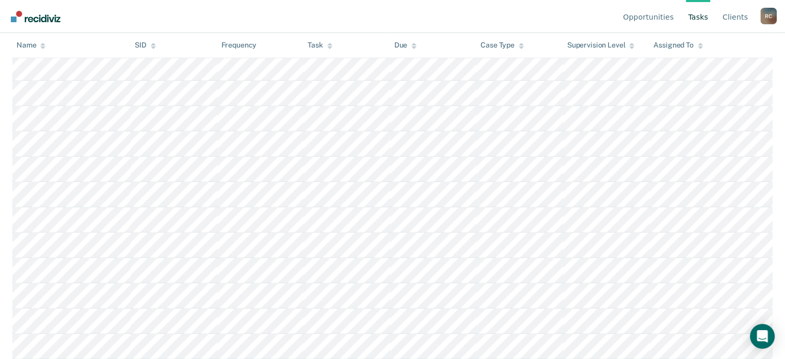  I want to click on div: Assigned To, so click(677, 45).